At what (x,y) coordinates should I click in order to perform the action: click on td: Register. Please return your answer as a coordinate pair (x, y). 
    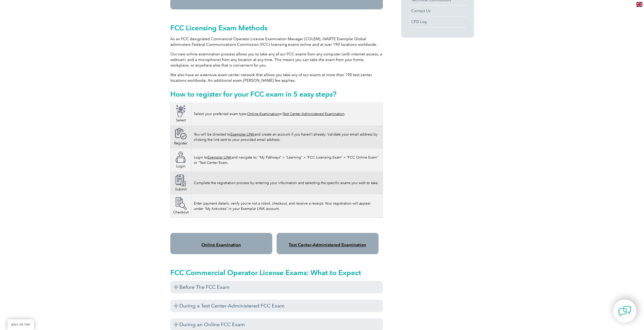
    Looking at the image, I should click on (181, 137).